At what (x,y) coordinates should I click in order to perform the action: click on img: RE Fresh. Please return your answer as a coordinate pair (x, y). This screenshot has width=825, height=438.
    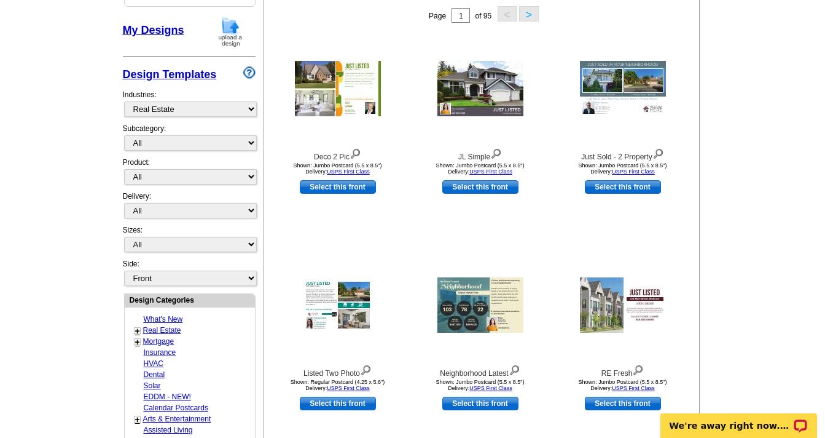
    Looking at the image, I should click on (623, 305).